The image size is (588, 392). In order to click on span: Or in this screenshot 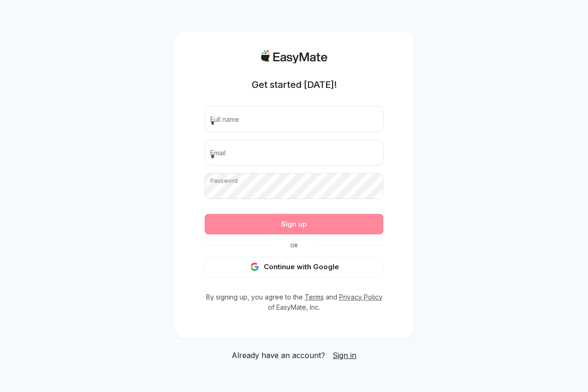, I will do `click(294, 246)`.